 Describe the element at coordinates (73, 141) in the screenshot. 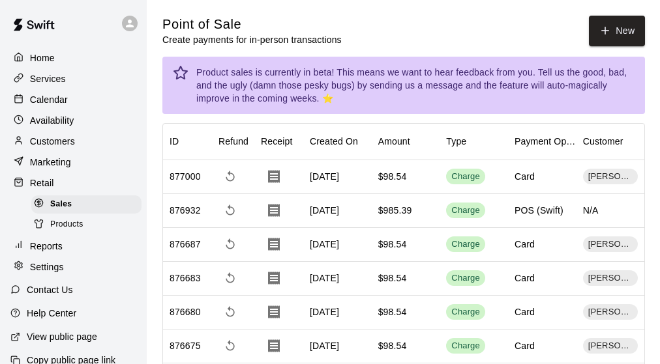

I see `a: Customers` at that location.